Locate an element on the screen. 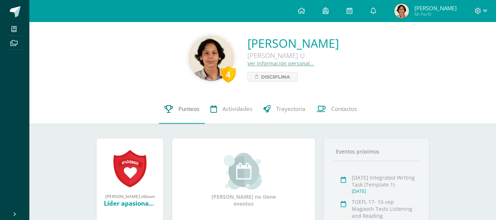 The image size is (496, 220). a: Contactos is located at coordinates (337, 109).